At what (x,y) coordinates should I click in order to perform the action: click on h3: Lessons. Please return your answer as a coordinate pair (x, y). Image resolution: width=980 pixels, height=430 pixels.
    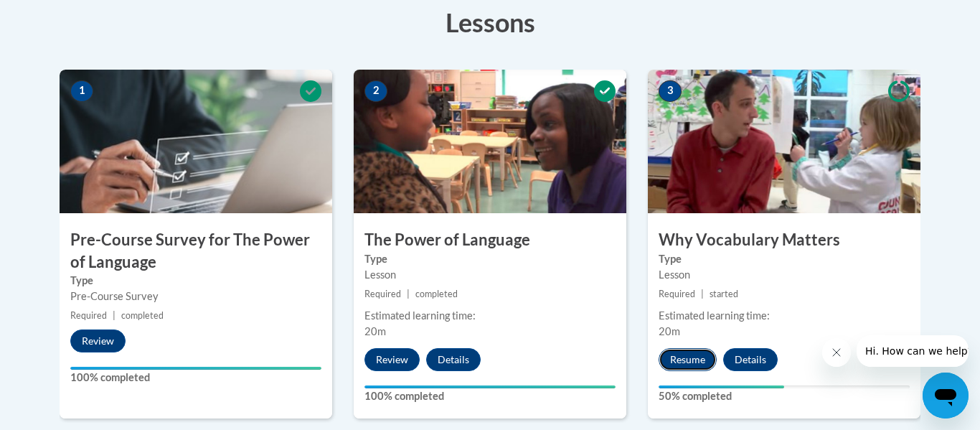
    Looking at the image, I should click on (490, 22).